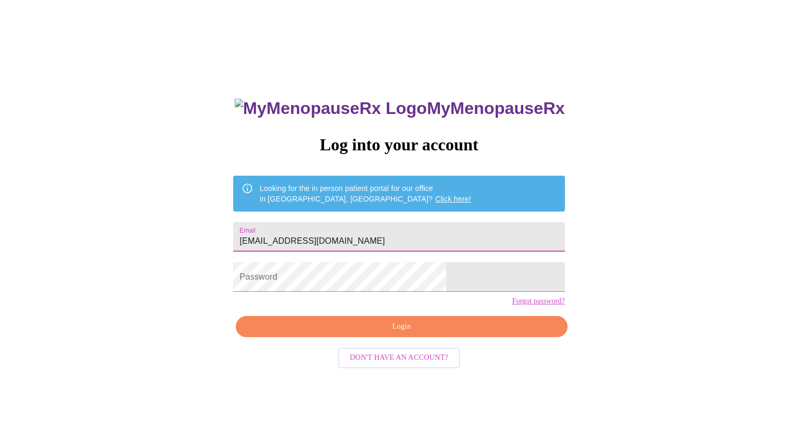 Image resolution: width=798 pixels, height=440 pixels. Describe the element at coordinates (399, 357) in the screenshot. I see `button: Don't have an account?` at that location.